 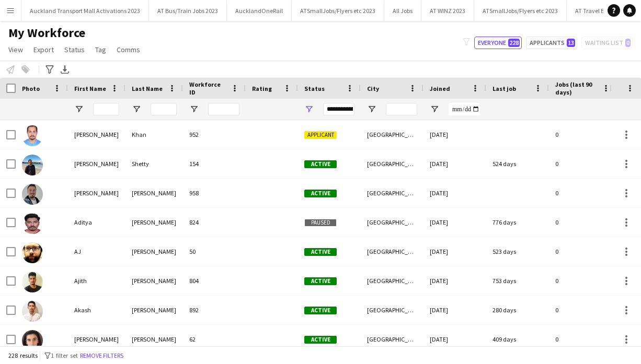 What do you see at coordinates (262, 88) in the screenshot?
I see `span: Rating` at bounding box center [262, 88].